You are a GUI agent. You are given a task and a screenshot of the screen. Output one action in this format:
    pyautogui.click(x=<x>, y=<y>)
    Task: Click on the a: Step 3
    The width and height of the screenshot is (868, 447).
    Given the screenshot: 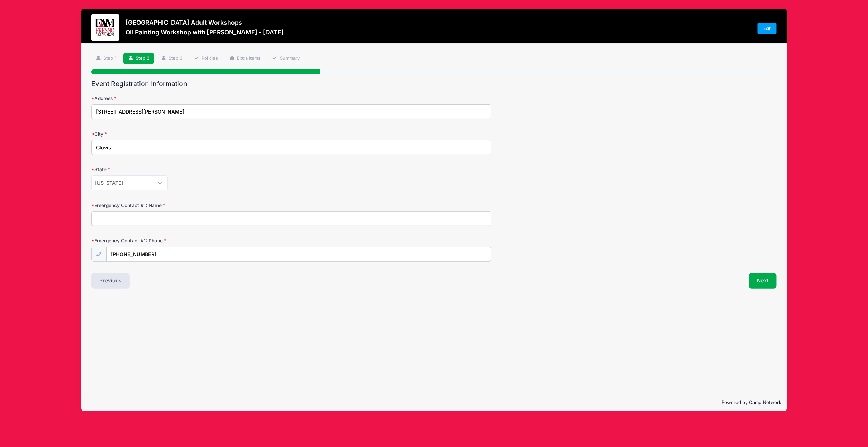 What is the action you would take?
    pyautogui.click(x=172, y=59)
    